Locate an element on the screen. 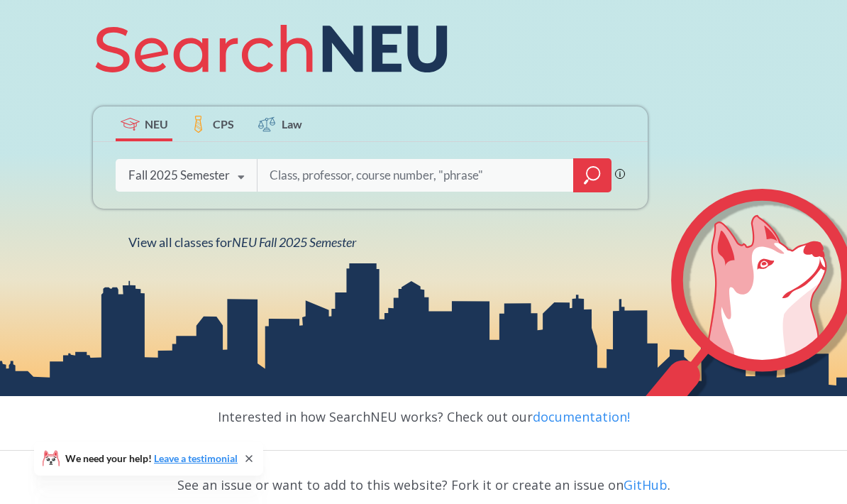  a: GitHub is located at coordinates (646, 485).